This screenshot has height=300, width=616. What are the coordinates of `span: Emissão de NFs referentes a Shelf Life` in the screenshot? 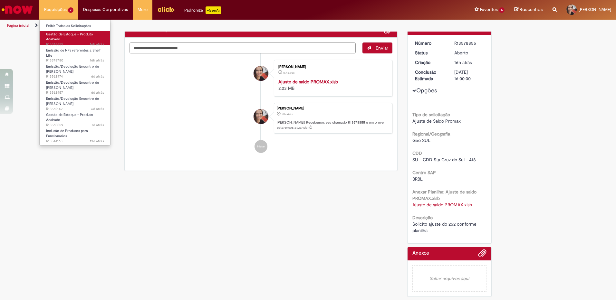 It's located at (73, 53).